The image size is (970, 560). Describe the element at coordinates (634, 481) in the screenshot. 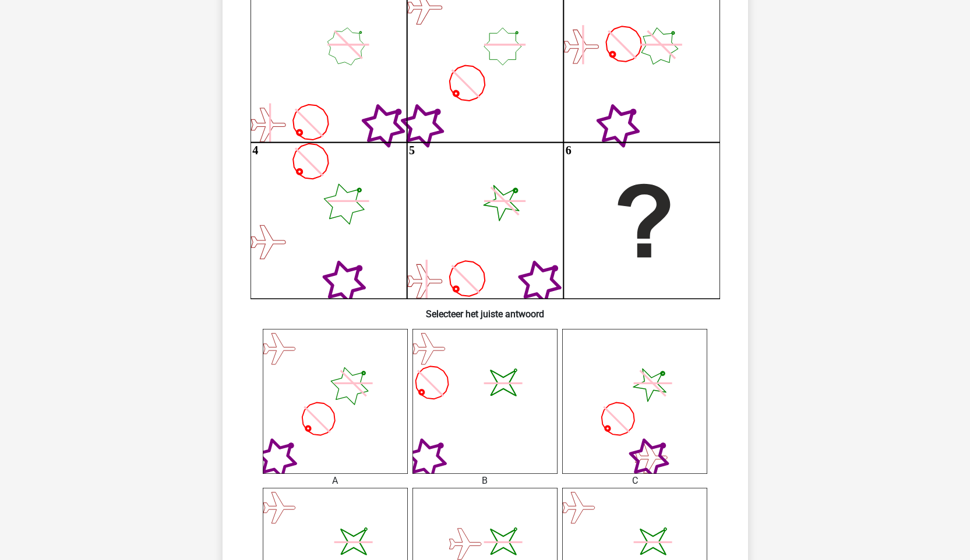

I see `div: C` at that location.